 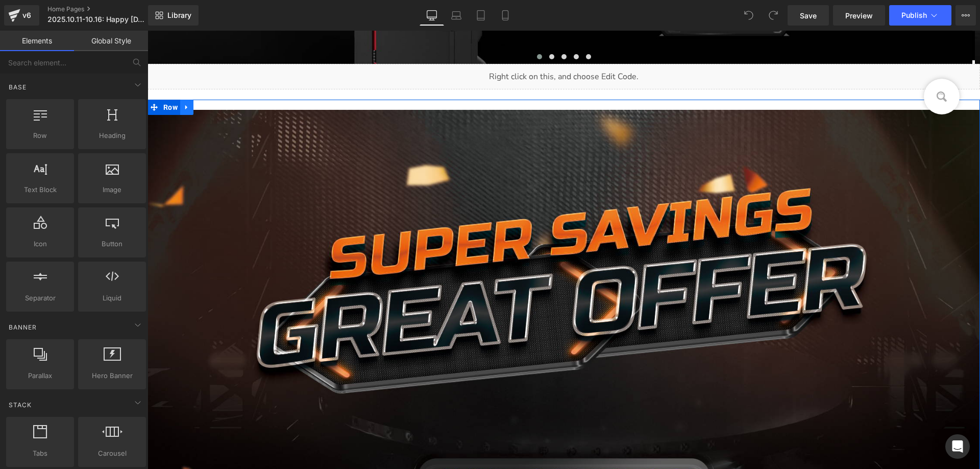 What do you see at coordinates (179, 15) in the screenshot?
I see `span: Library` at bounding box center [179, 15].